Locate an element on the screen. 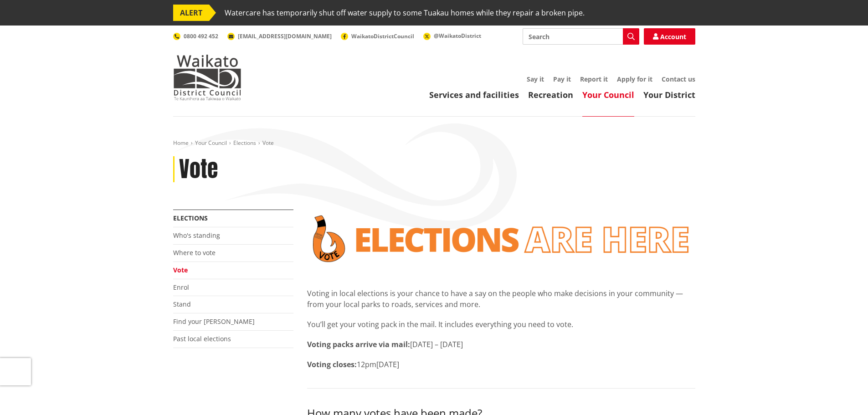  span: ALERT is located at coordinates (191, 13).